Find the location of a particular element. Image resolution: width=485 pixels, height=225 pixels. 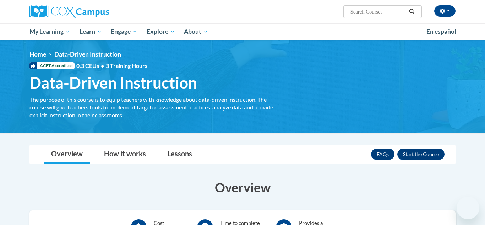

a: About is located at coordinates (196, 32).